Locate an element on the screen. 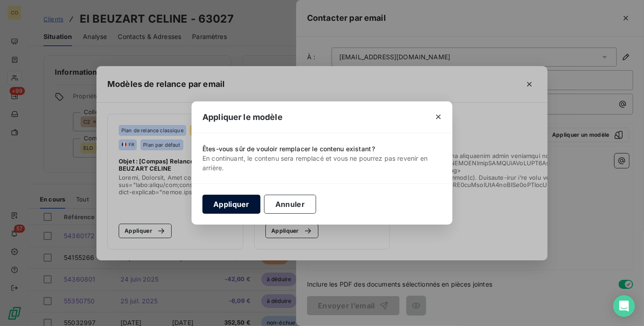 The height and width of the screenshot is (326, 644). span: Appliquer le modèle is located at coordinates (242, 117).